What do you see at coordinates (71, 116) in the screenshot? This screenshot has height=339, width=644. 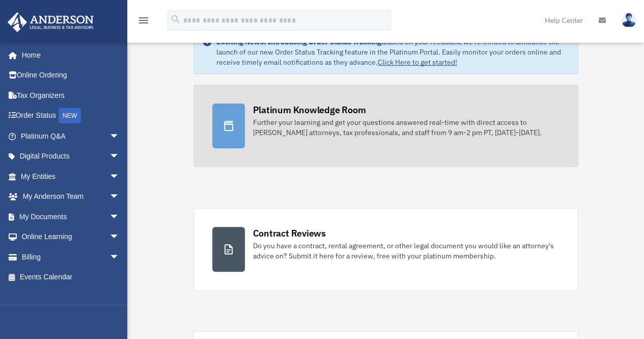 I see `a: Order StatusNEW` at bounding box center [71, 116].